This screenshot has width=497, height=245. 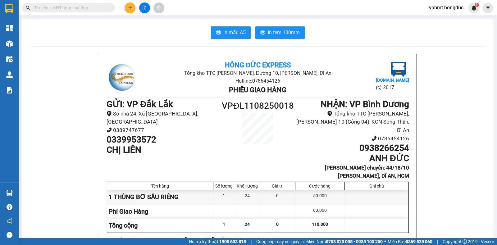 I want to click on div: Khối lượng, so click(x=247, y=186).